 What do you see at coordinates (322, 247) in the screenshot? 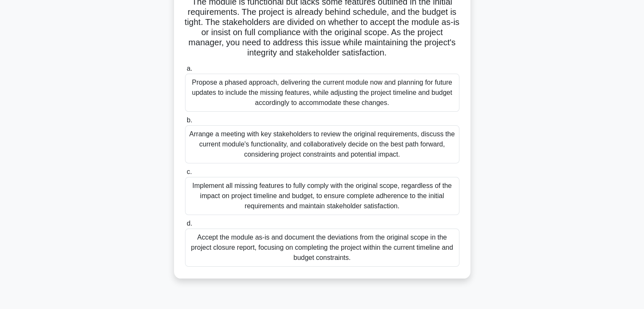
I see `div: Accept the module as-is and document the deviations from the original scope in the project closur...` at bounding box center [322, 247].